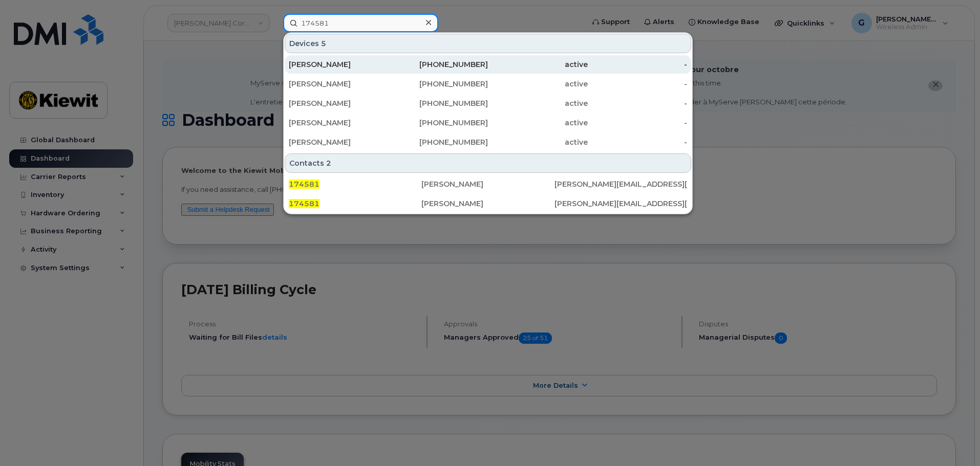 This screenshot has width=980, height=466. Describe the element at coordinates (488, 43) in the screenshot. I see `div: Devices` at that location.